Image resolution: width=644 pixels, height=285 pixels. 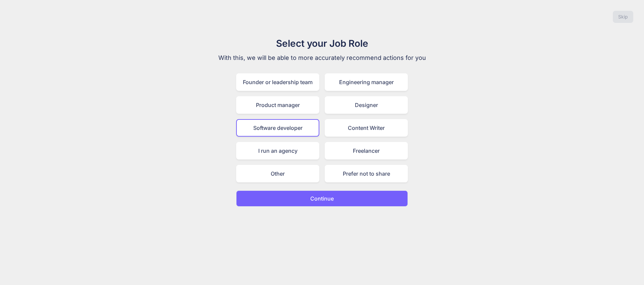 What do you see at coordinates (366, 82) in the screenshot?
I see `div: Engineering manager` at bounding box center [366, 82].